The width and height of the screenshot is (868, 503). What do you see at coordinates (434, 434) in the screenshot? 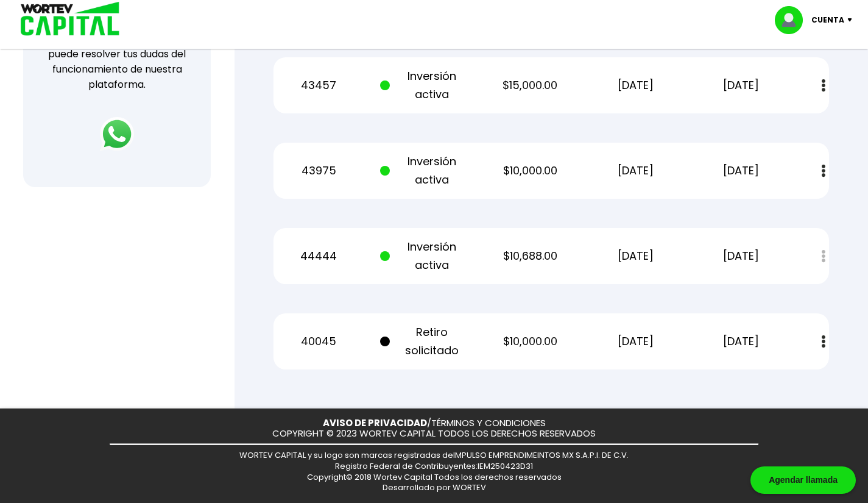
I see `p: COPYRIGHT © 2023 WORTEV CAPITAL TODOS LOS DERECHOS RESERVADOS` at bounding box center [434, 434].